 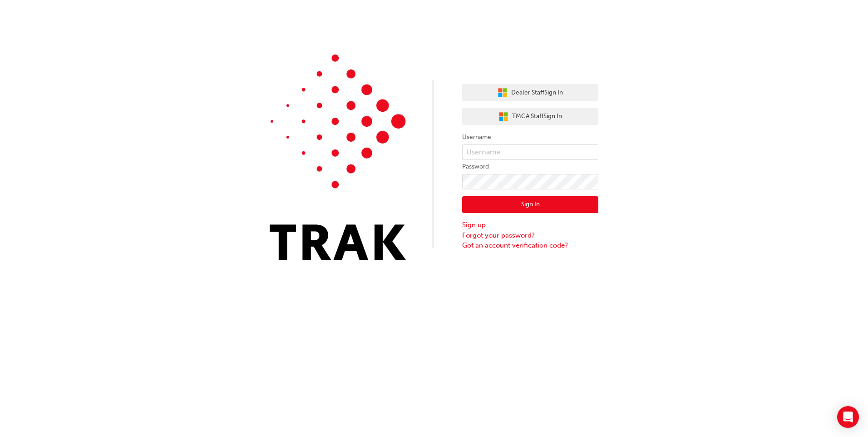 What do you see at coordinates (531, 236) in the screenshot?
I see `a: Forgot your password?` at bounding box center [531, 236].